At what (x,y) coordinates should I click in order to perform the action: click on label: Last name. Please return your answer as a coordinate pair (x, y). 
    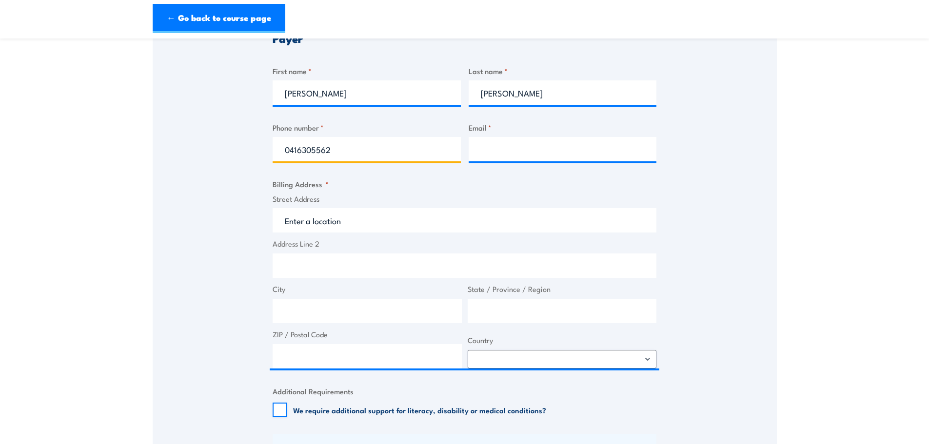
    Looking at the image, I should click on (562, 71).